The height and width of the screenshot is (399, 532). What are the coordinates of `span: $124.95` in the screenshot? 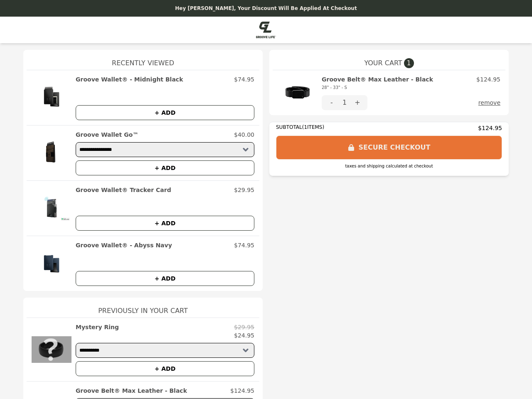 It's located at (490, 128).